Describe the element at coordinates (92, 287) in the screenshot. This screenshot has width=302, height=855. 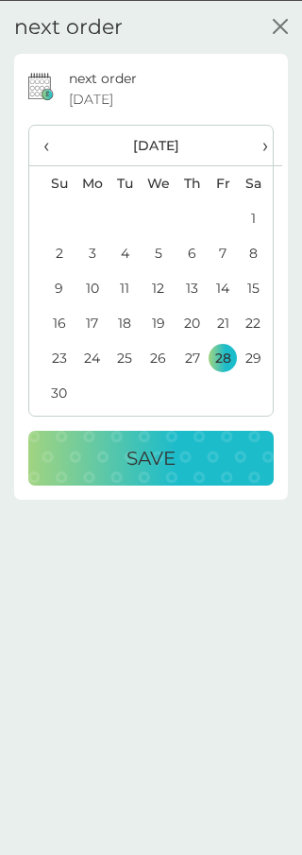
I see `td: 10` at that location.